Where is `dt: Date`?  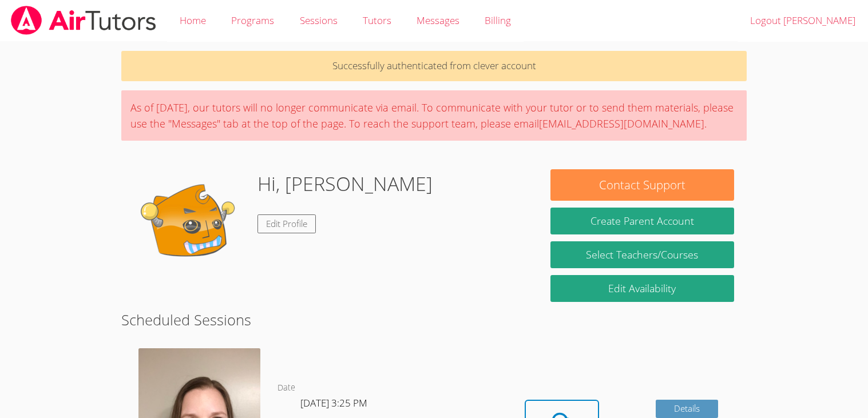
dt: Date is located at coordinates (286, 388).